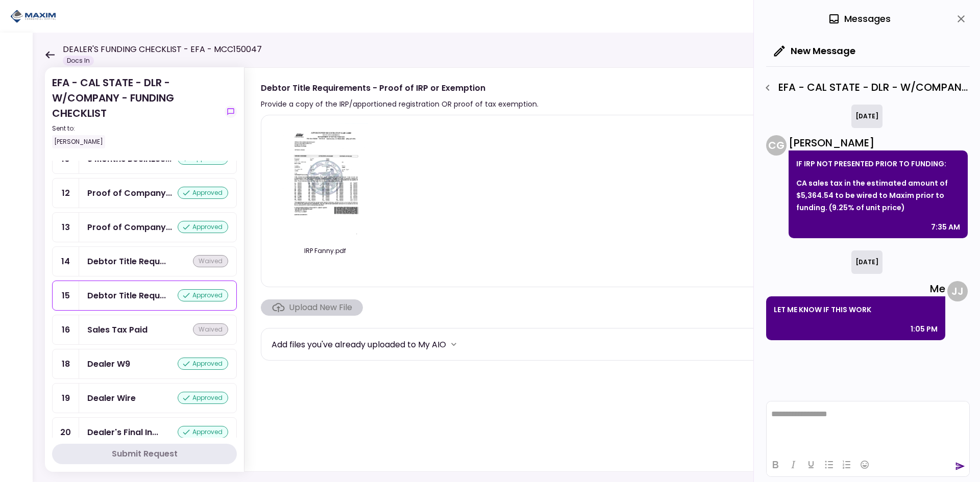  Describe the element at coordinates (129, 227) in the screenshot. I see `div: Proof of Company FEIN` at that location.